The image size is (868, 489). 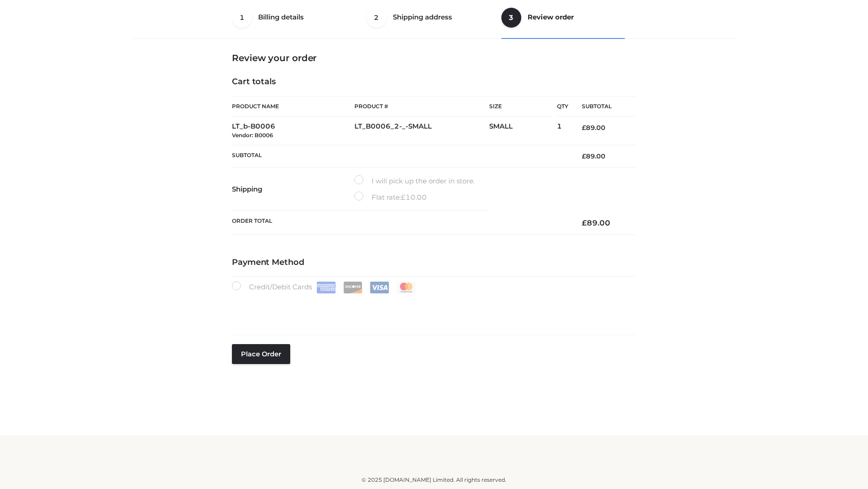 What do you see at coordinates (562, 107) in the screenshot?
I see `th: Qty` at bounding box center [562, 107].